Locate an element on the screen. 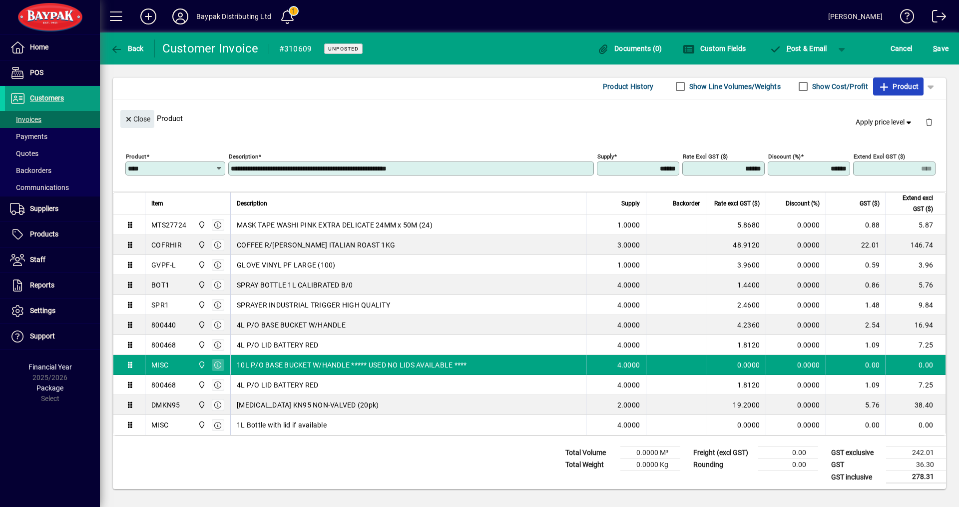 Image resolution: width=959 pixels, height=507 pixels. td: 7.25 is located at coordinates (916, 345).